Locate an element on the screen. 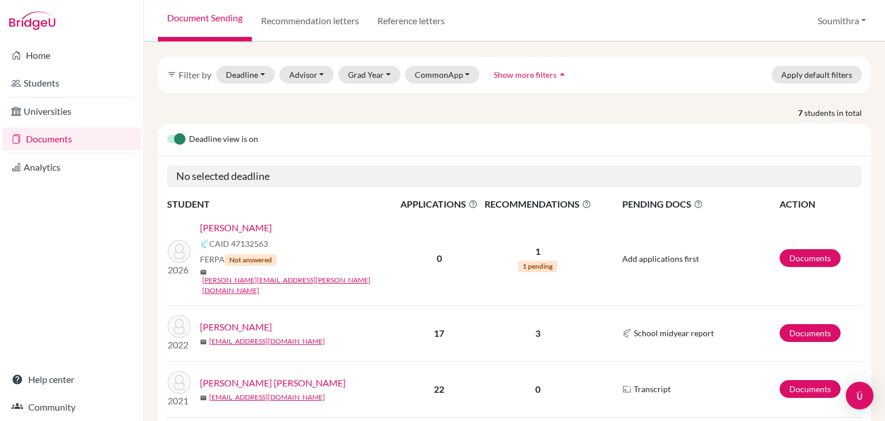 The width and height of the screenshot is (885, 421). img: Mody, Anirudh Priyesh is located at coordinates (179, 382).